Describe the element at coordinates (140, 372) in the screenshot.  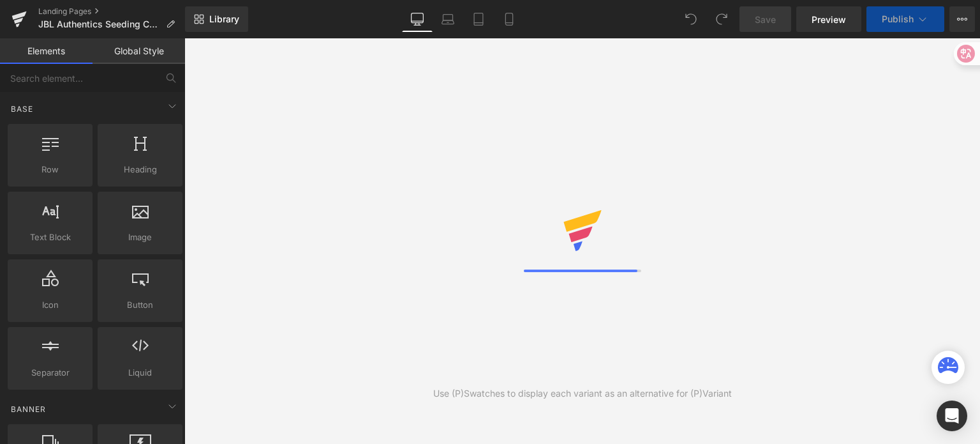
I see `span: Liquid` at that location.